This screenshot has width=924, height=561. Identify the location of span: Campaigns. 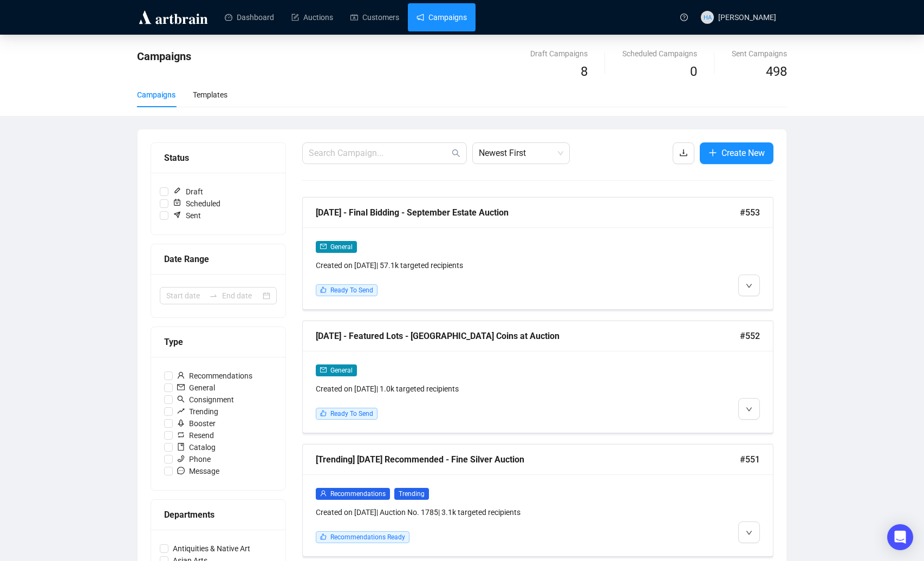
(164, 57).